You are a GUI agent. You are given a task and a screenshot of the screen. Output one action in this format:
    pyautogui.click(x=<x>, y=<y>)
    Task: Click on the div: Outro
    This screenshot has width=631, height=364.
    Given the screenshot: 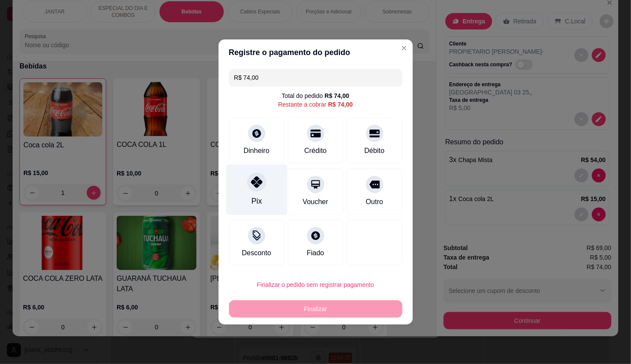 What is the action you would take?
    pyautogui.click(x=374, y=202)
    